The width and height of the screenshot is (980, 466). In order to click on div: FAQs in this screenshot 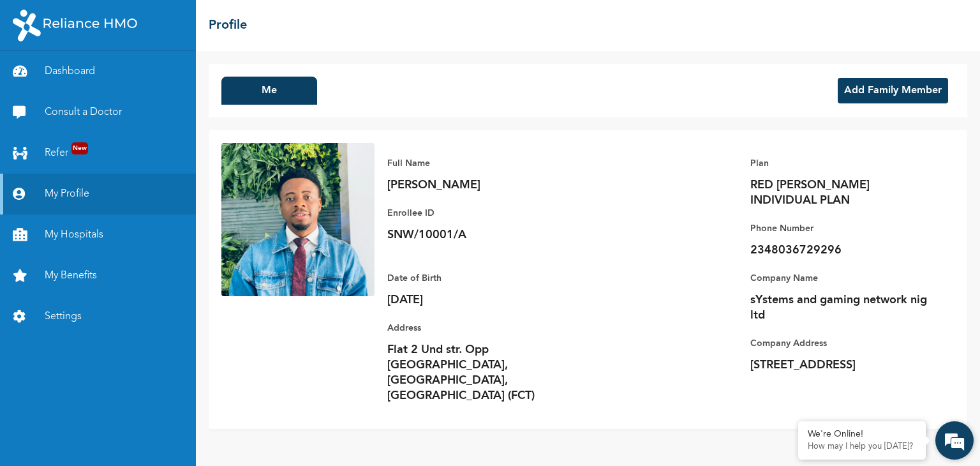, I will do `click(184, 417)`.